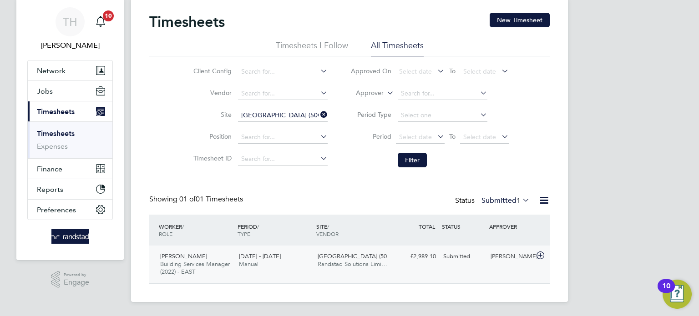 The width and height of the screenshot is (699, 316). What do you see at coordinates (505, 201) in the screenshot?
I see `label: Submitted` at bounding box center [505, 201].